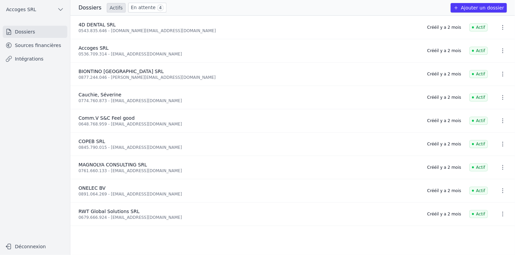  Describe the element at coordinates (92, 141) in the screenshot. I see `span: COPEB SRL` at that location.